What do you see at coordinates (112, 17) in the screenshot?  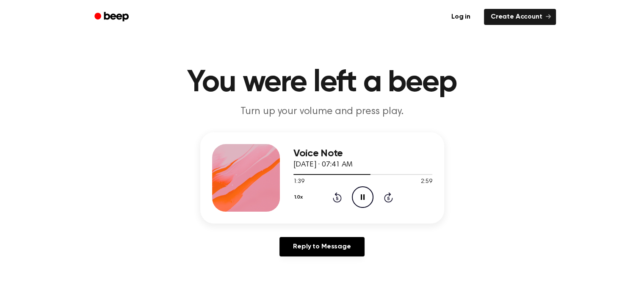 I see `a: Beep` at bounding box center [112, 17].